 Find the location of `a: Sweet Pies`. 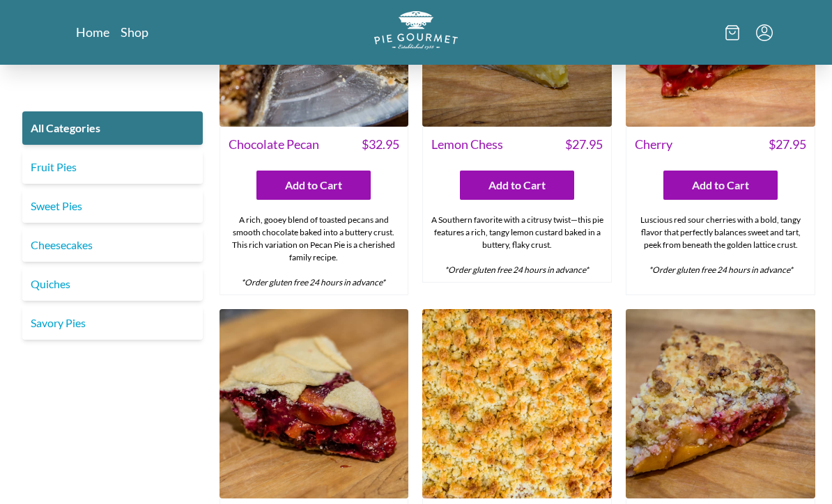

a: Sweet Pies is located at coordinates (112, 206).